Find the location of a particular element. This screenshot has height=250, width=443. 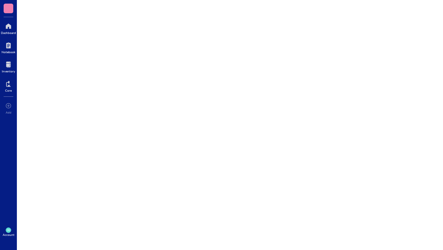

a: Notebook is located at coordinates (8, 47).